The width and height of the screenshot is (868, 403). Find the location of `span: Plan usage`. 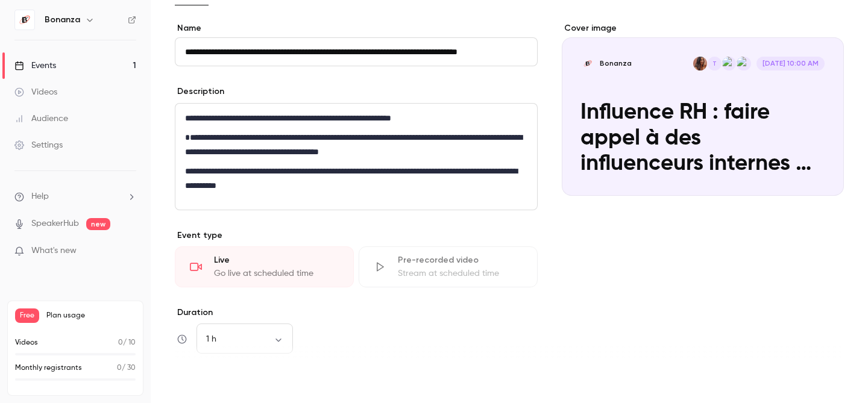

span: Plan usage is located at coordinates (91, 315).